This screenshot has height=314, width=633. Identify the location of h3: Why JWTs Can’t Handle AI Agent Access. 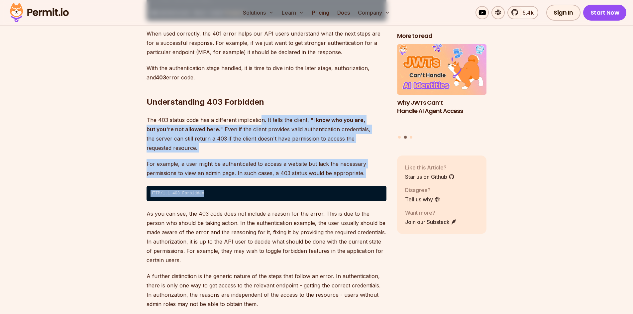
(442, 107).